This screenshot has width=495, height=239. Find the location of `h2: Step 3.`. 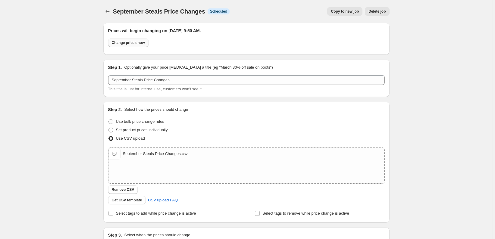

h2: Step 3. is located at coordinates (115, 235).